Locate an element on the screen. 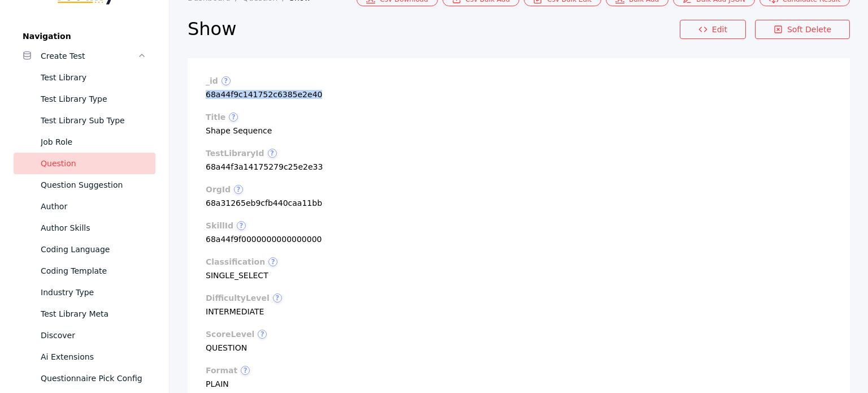 The width and height of the screenshot is (868, 393). a: Questionnaire Pick Config is located at coordinates (84, 378).